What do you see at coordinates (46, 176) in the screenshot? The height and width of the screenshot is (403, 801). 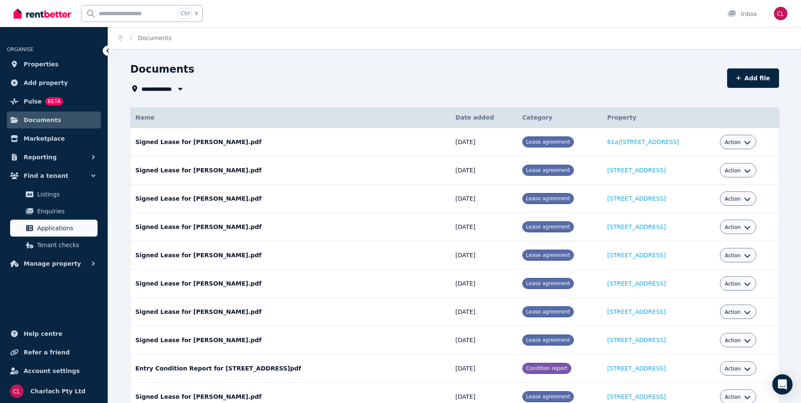 I see `span: Find a tenant` at bounding box center [46, 176].